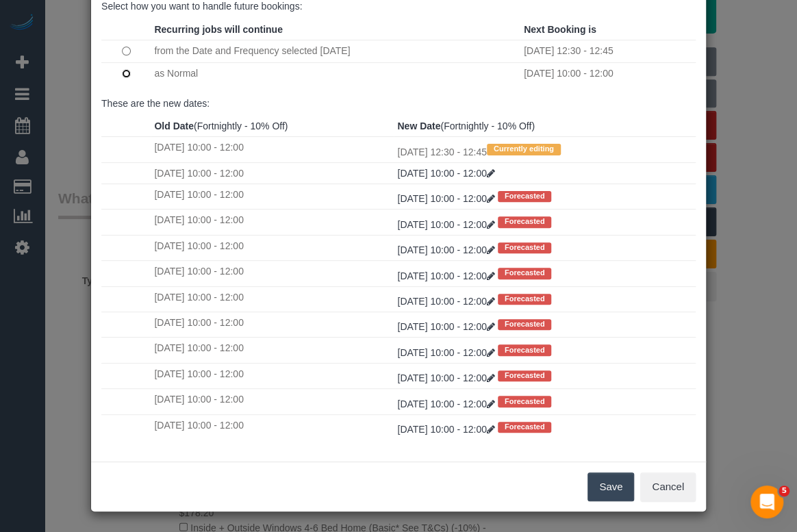 This screenshot has width=797, height=532. Describe the element at coordinates (524, 149) in the screenshot. I see `span: Currently editing` at that location.